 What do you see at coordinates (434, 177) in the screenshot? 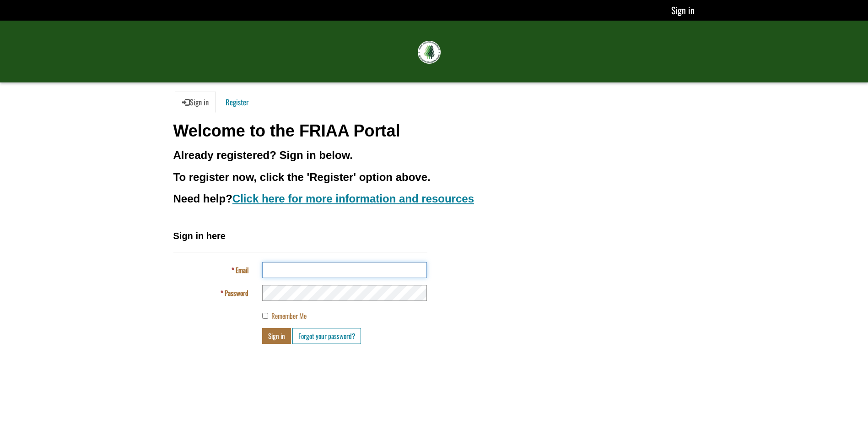
I see `h3: To register now, click the 'Register' option above.` at bounding box center [434, 177].